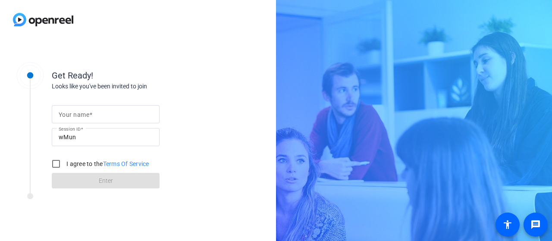  I want to click on a: Terms Of Service, so click(126, 164).